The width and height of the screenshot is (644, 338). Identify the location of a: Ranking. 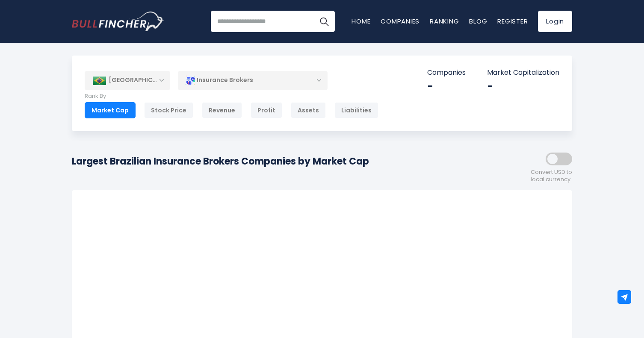
(444, 21).